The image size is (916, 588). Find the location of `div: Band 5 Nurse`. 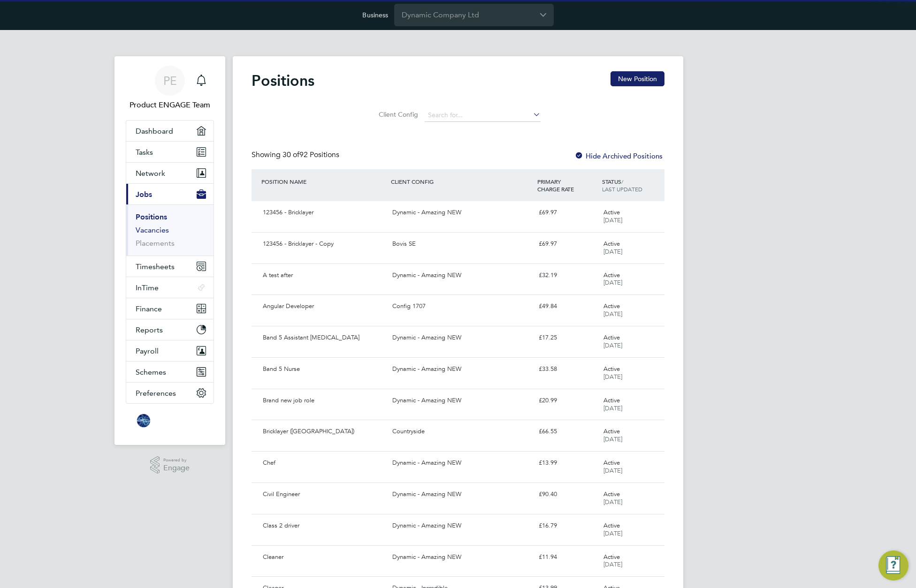

div: Band 5 Nurse is located at coordinates (323, 369).